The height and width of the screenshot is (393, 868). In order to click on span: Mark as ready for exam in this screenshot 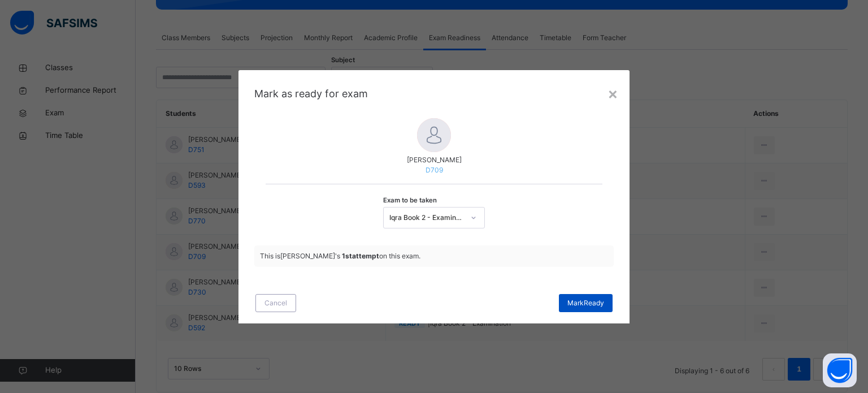, I will do `click(311, 94)`.